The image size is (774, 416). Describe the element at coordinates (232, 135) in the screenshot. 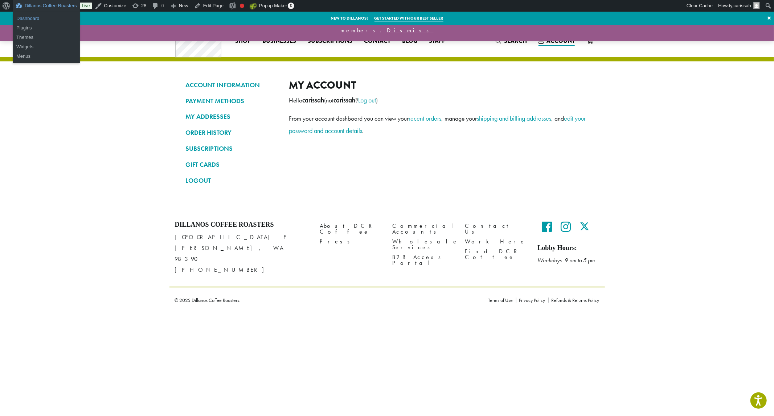

I see `nav: Account pages` at that location.